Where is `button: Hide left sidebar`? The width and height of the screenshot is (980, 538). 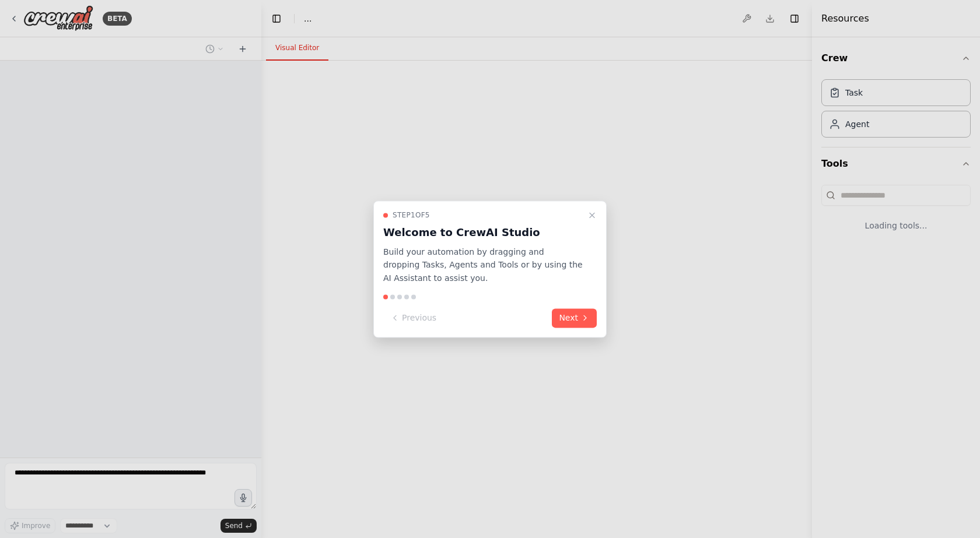
button: Hide left sidebar is located at coordinates (277, 19).